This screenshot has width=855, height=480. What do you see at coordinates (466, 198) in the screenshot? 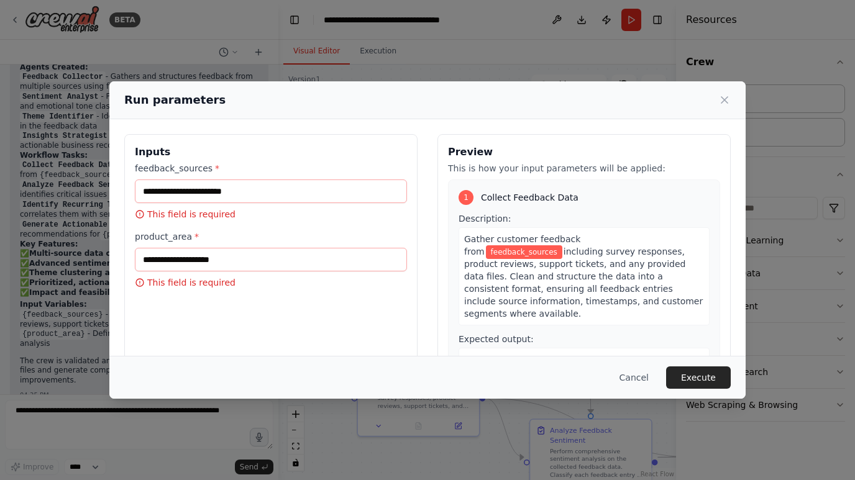
I see `div: 1` at bounding box center [466, 198].